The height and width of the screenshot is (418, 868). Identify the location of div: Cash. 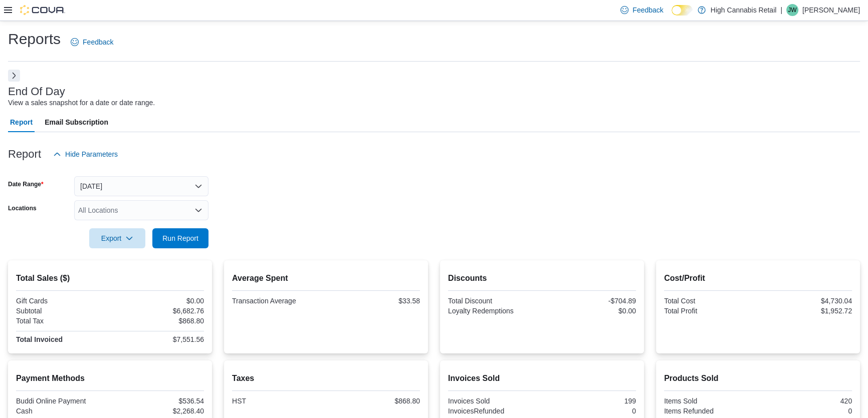
(62, 412).